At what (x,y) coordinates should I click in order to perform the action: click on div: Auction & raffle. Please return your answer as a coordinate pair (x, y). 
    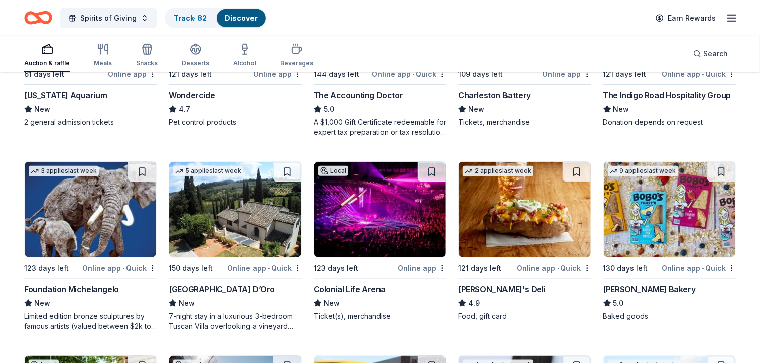
    Looking at the image, I should click on (47, 63).